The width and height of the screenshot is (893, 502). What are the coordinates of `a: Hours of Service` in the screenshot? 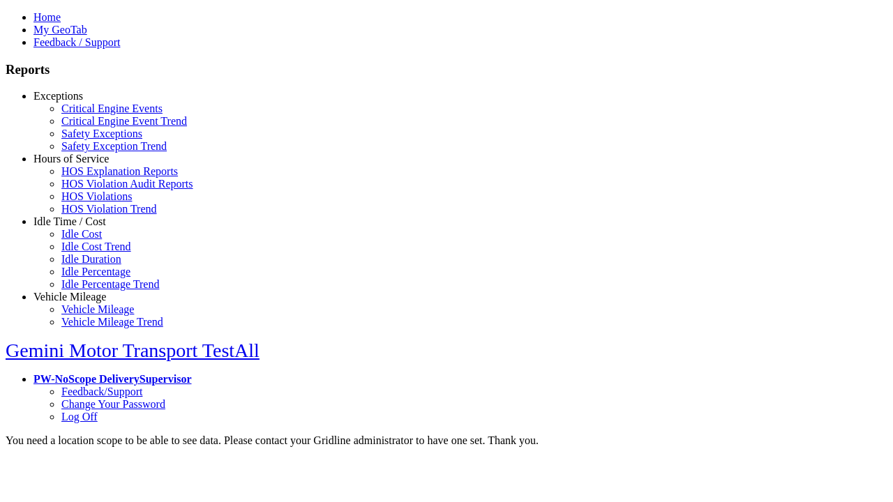 It's located at (71, 158).